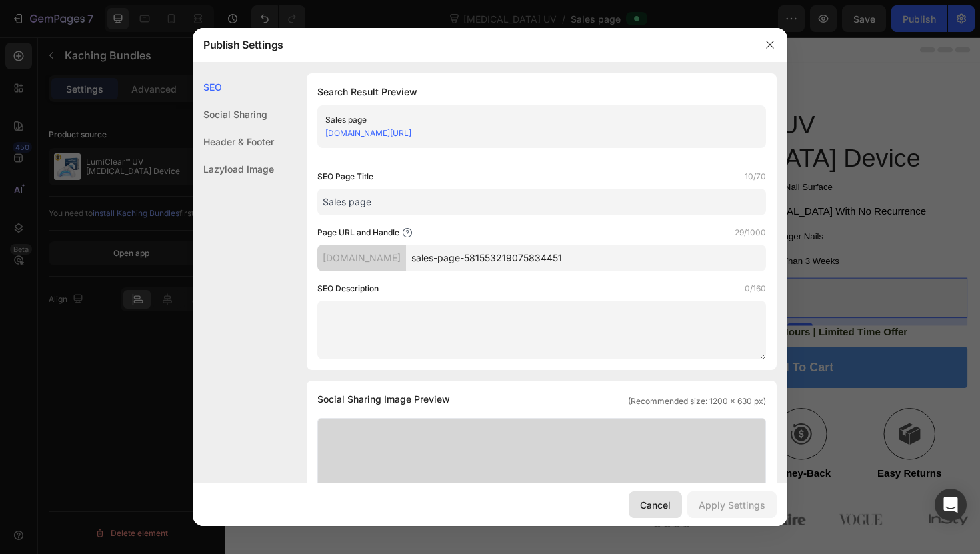 The height and width of the screenshot is (554, 980). I want to click on img: gempages_518785439750947622-5deb37af-85a1-4157-9b6e-cf2a253a3763.png, so click(474, 510).